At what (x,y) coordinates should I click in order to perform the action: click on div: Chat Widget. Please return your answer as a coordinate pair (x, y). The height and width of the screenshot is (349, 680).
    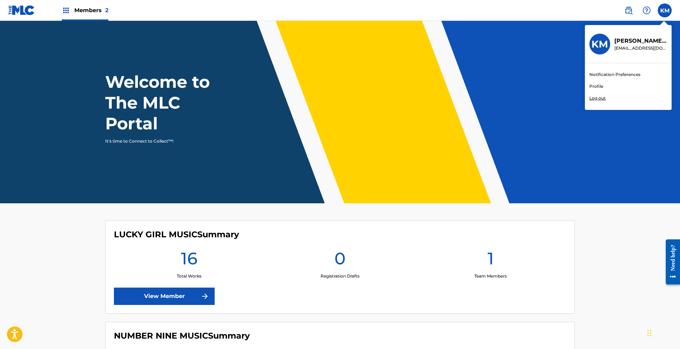
    Looking at the image, I should click on (663, 333).